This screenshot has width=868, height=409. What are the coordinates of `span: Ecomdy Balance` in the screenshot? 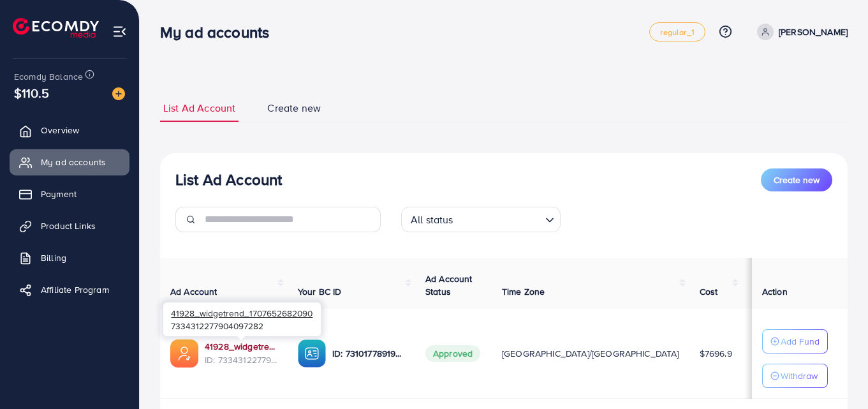 It's located at (48, 77).